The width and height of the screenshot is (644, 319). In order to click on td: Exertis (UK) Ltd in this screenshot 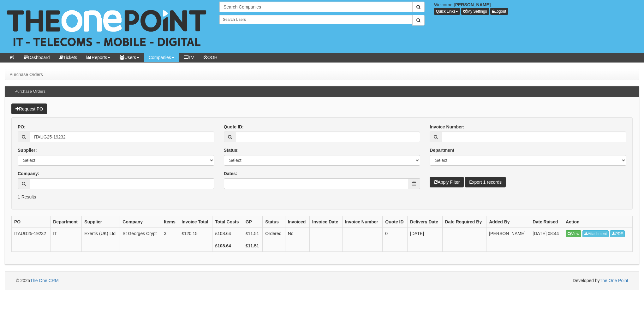, I will do `click(100, 234)`.